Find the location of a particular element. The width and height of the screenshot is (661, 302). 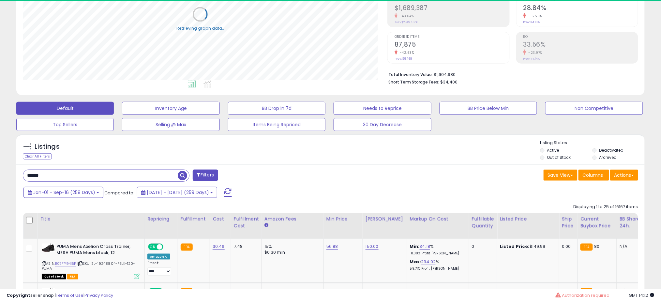

div: BB Share 24h. is located at coordinates (631, 222).